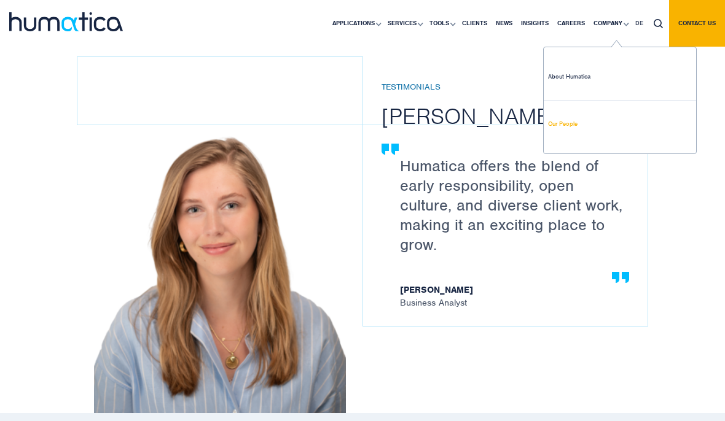 This screenshot has height=421, width=725. Describe the element at coordinates (620, 124) in the screenshot. I see `a: Our People` at that location.